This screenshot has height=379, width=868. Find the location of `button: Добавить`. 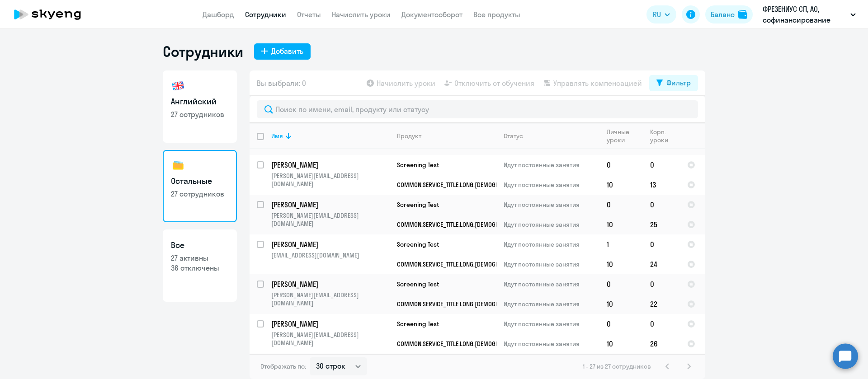

button: Добавить is located at coordinates (282, 51).